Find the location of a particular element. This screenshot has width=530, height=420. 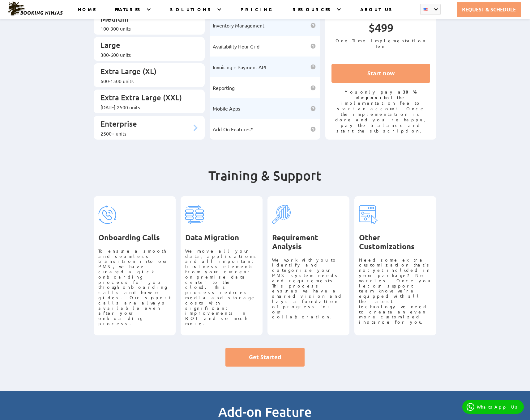

p: $499 is located at coordinates (381, 29).